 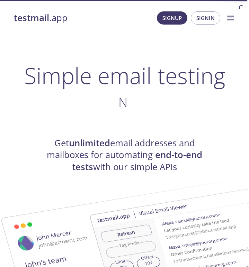 I want to click on span: N, so click(x=123, y=102).